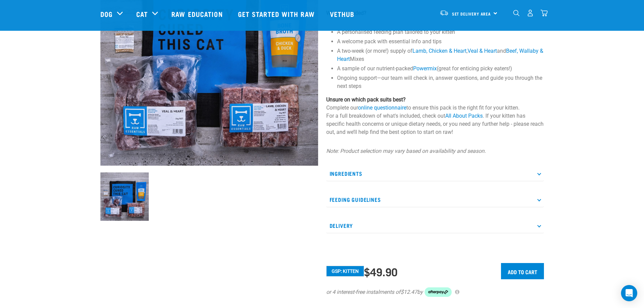 The width and height of the screenshot is (644, 308). What do you see at coordinates (629, 293) in the screenshot?
I see `div: Open Intercom Messenger` at bounding box center [629, 293].